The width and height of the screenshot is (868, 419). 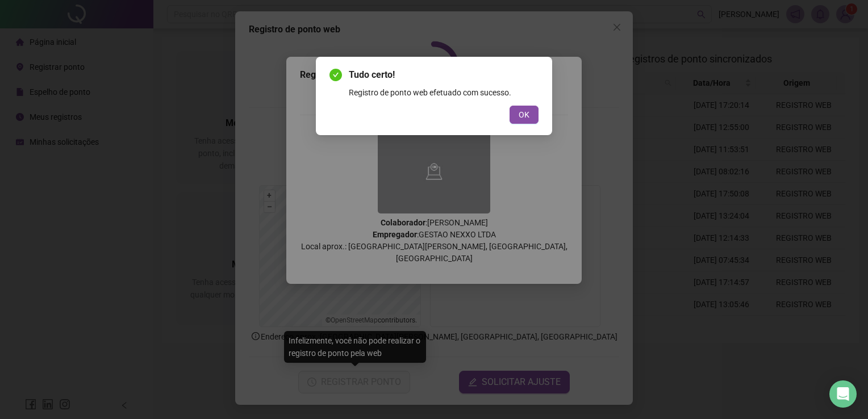 I want to click on div: Open Intercom Messenger, so click(x=843, y=394).